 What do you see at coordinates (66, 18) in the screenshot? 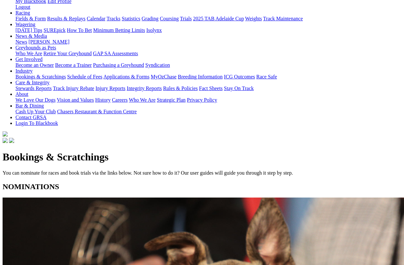
I see `a: Results & Replays` at bounding box center [66, 18].